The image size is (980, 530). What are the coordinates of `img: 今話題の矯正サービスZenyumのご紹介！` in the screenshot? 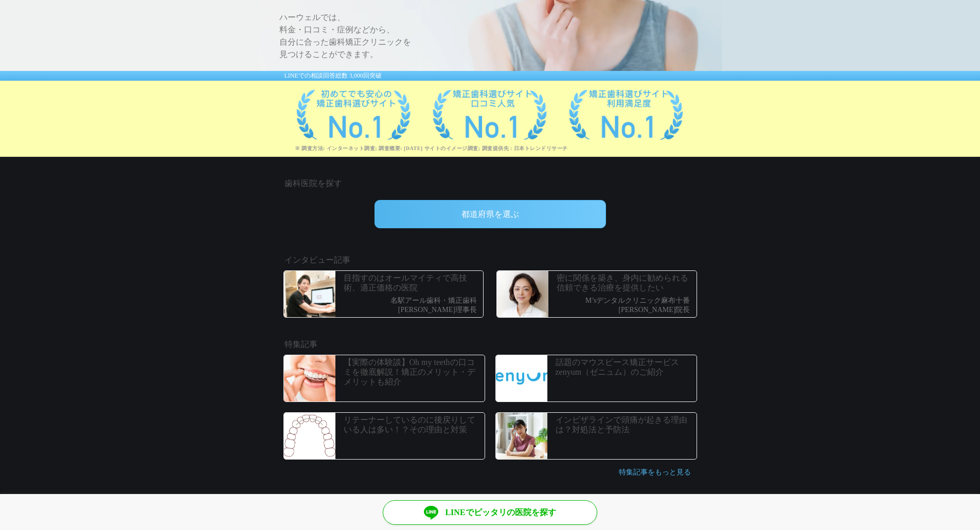 It's located at (521, 378).